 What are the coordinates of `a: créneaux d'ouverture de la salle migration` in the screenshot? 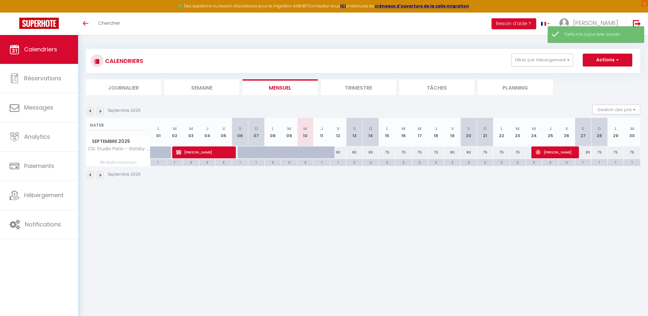 It's located at (422, 6).